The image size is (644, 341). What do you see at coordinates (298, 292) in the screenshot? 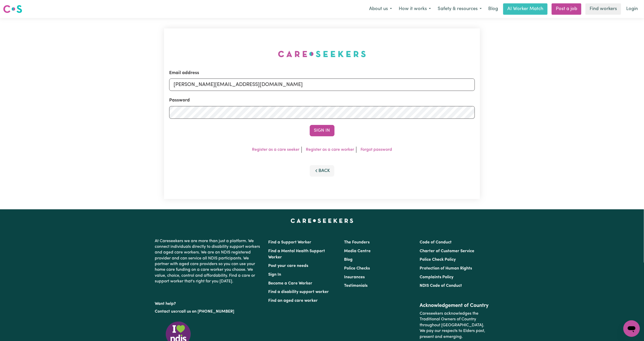
I see `a: Find a disability support worker` at bounding box center [298, 292].